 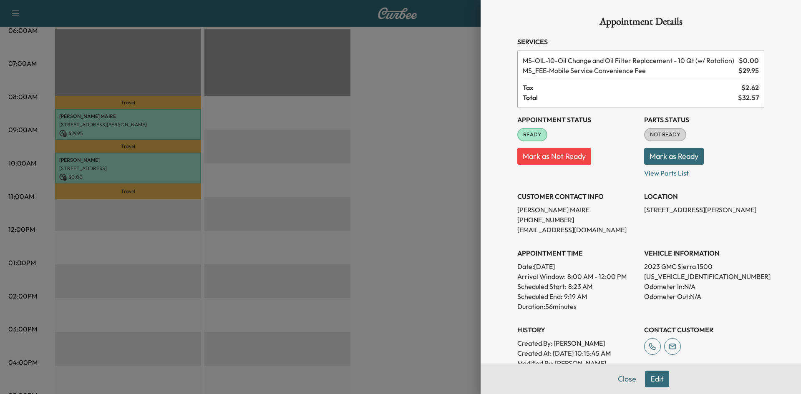 What do you see at coordinates (704, 330) in the screenshot?
I see `h3: CONTACT CUSTOMER` at bounding box center [704, 330].